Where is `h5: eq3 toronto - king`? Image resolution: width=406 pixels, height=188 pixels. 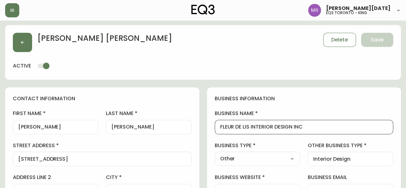 h5: eq3 toronto - king is located at coordinates (347, 13).